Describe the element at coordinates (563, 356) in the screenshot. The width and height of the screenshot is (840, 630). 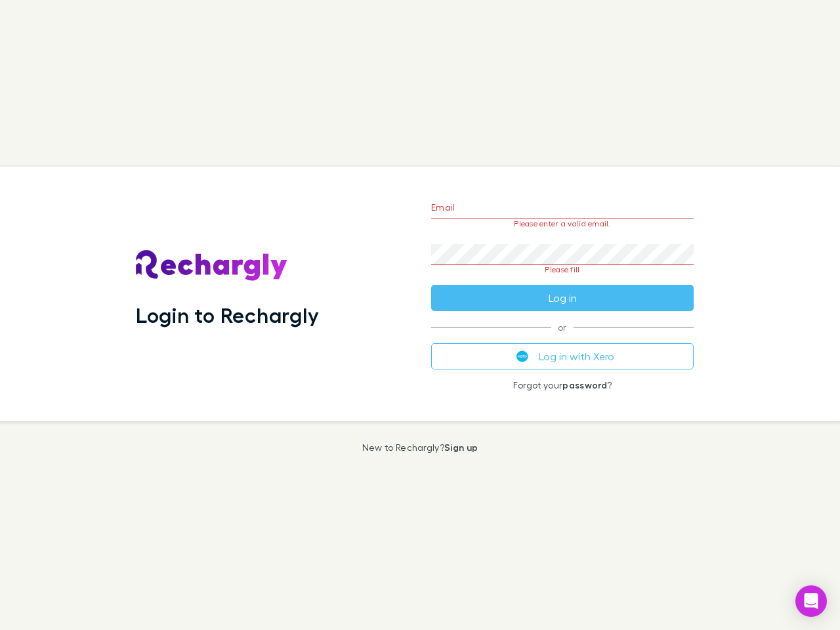
I see `button: Log in with Xero` at that location.